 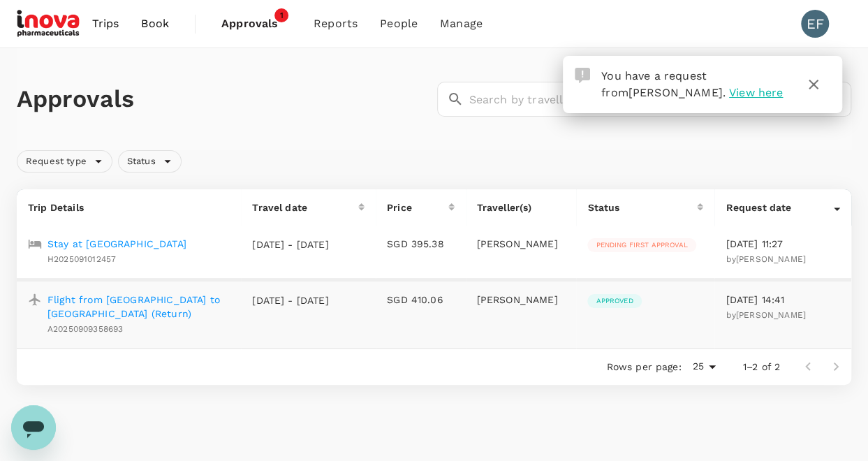 What do you see at coordinates (155, 24) in the screenshot?
I see `span: Book` at bounding box center [155, 24].